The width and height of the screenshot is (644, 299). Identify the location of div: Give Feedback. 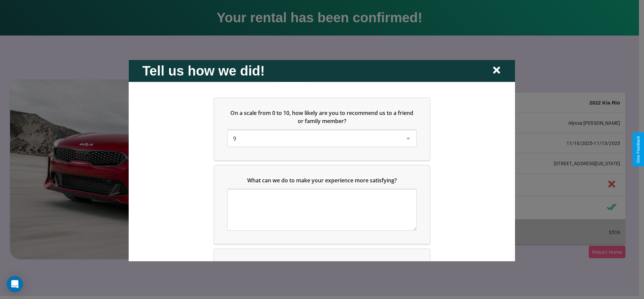
(638, 149).